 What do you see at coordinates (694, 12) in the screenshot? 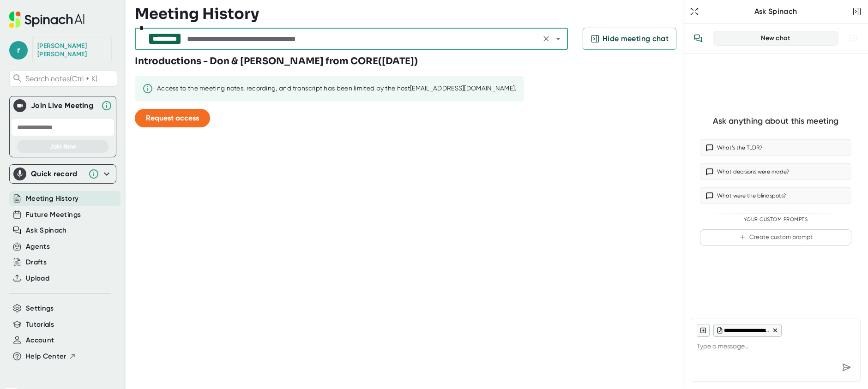
I see `button: Expand to Ask Spinach page` at bounding box center [694, 12].